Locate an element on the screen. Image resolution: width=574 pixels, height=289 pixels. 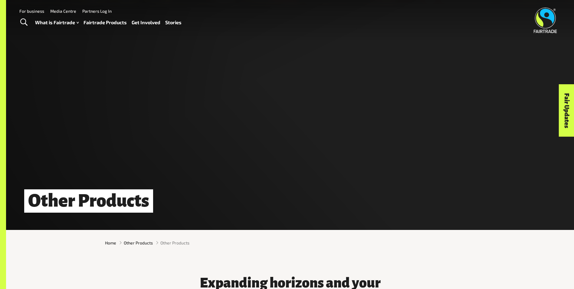
a: Fairtrade Products is located at coordinates (105, 22).